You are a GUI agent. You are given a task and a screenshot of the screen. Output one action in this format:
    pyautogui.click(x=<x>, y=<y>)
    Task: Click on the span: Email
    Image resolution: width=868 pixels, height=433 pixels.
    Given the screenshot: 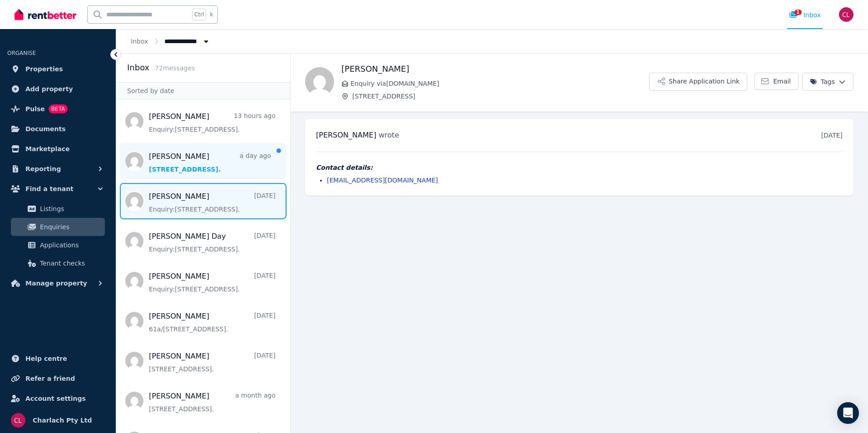 What is the action you would take?
    pyautogui.click(x=781, y=81)
    